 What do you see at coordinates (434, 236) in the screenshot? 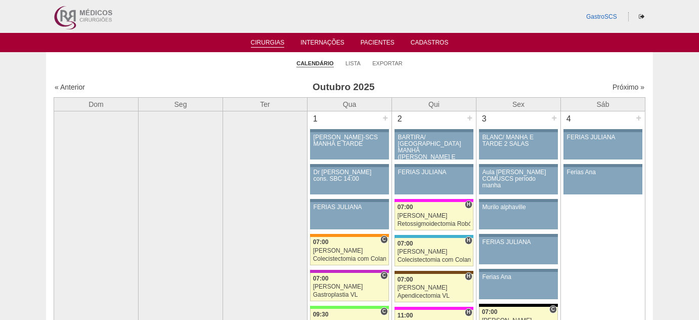
I see `div: Key: Neomater` at bounding box center [434, 236].